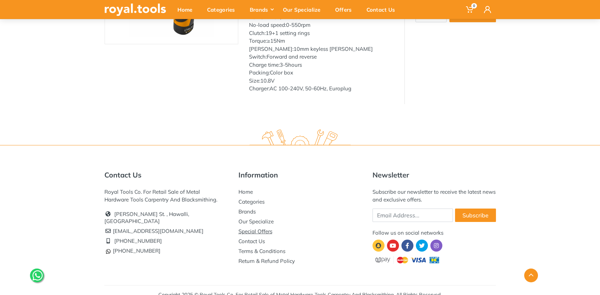 This screenshot has width=600, height=295. What do you see at coordinates (252, 201) in the screenshot?
I see `a: Categories` at bounding box center [252, 201].